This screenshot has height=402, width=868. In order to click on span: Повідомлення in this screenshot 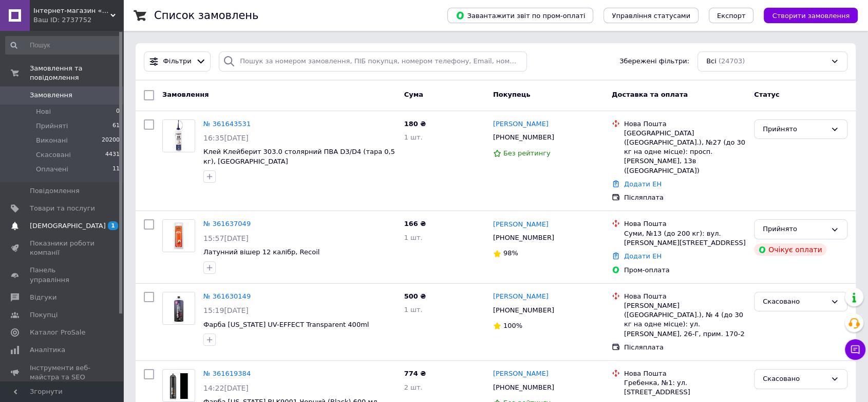, I will do `click(54, 191)`.